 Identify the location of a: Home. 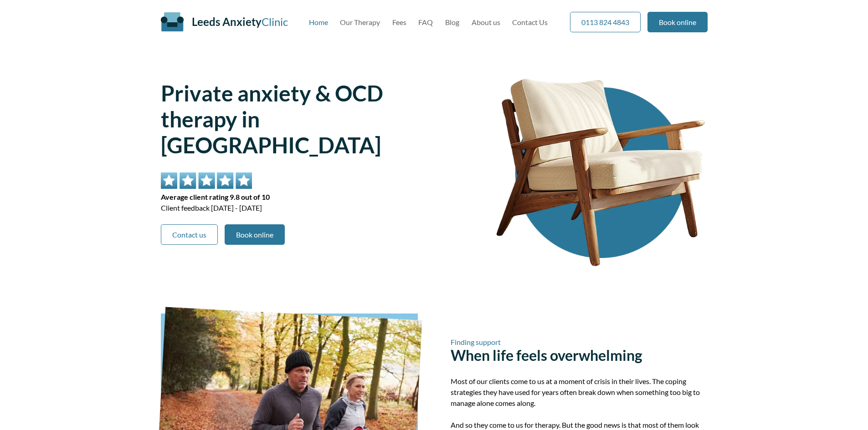
(319, 22).